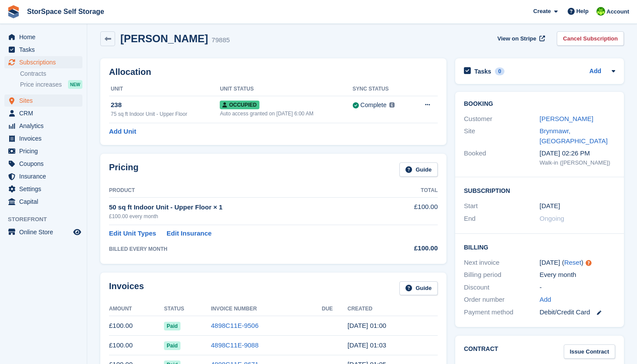 The height and width of the screenshot is (364, 637). Describe the element at coordinates (539, 104) in the screenshot. I see `h2: Booking` at that location.